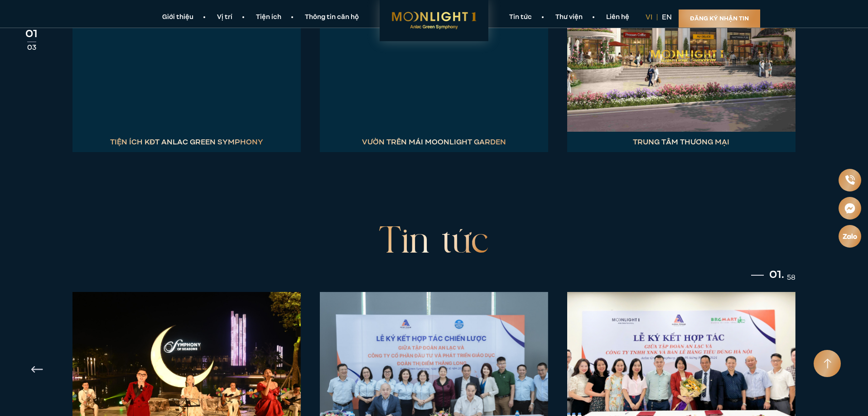  I want to click on img: Arrow icon, so click(828, 364).